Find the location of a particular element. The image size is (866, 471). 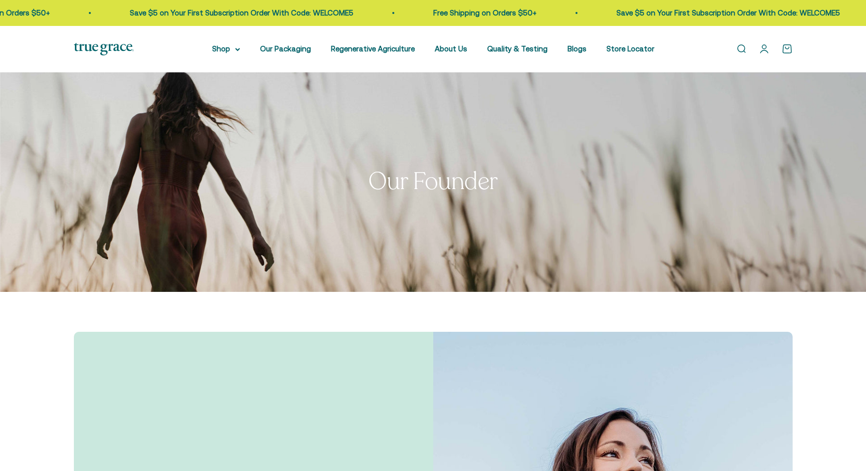

a: Regenerative Agriculture is located at coordinates (373, 48).